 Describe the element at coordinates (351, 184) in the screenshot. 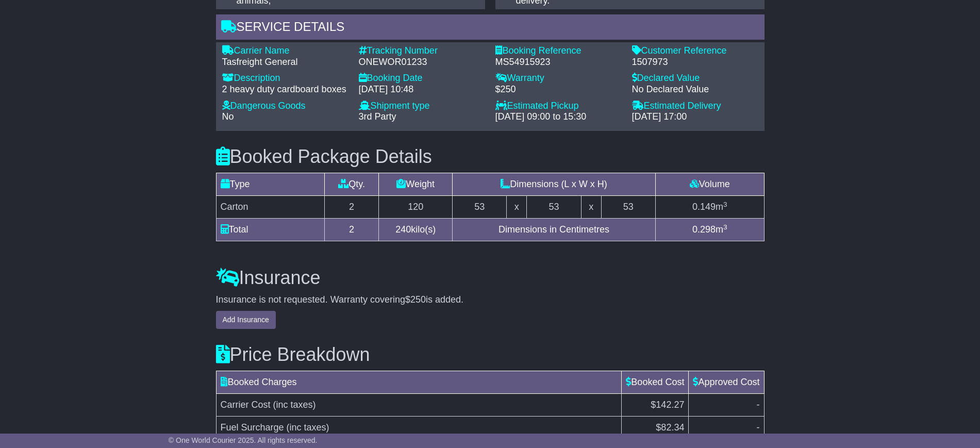

I see `td: Qty.` at that location.